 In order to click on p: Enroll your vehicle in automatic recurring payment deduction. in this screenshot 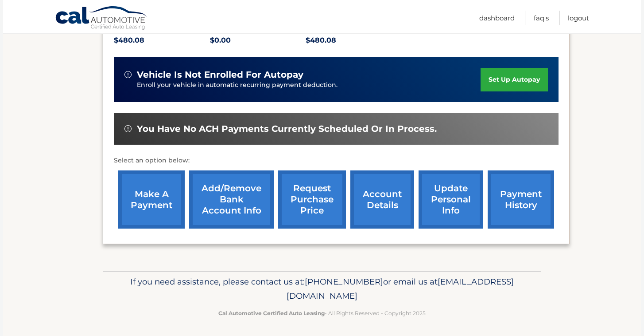, I will do `click(309, 85)`.